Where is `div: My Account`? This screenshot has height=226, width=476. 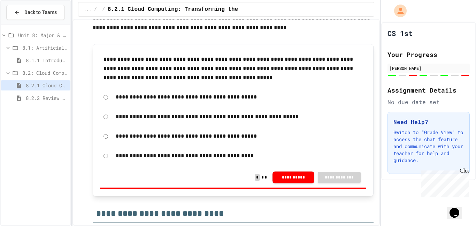
div: My Account is located at coordinates (398, 11).